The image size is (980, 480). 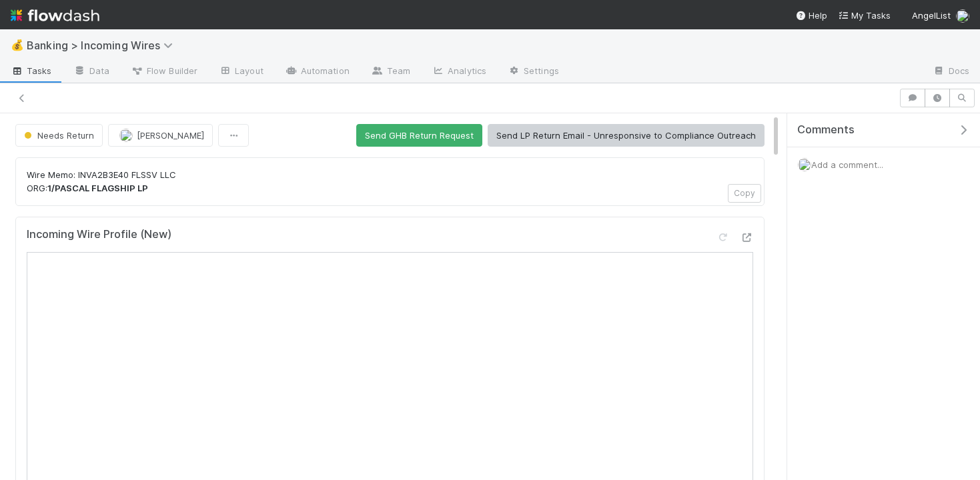 What do you see at coordinates (847, 164) in the screenshot?
I see `span: Add a comment...` at bounding box center [847, 164].